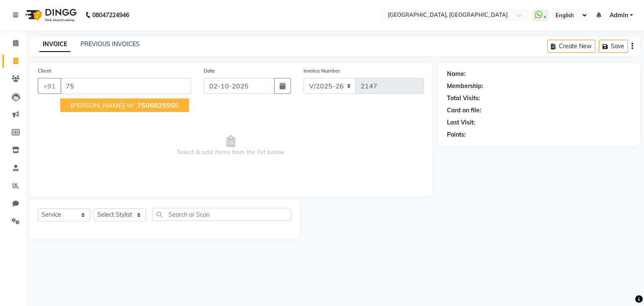 This screenshot has height=306, width=644. What do you see at coordinates (461, 122) in the screenshot?
I see `div: Last Visit:` at bounding box center [461, 122].